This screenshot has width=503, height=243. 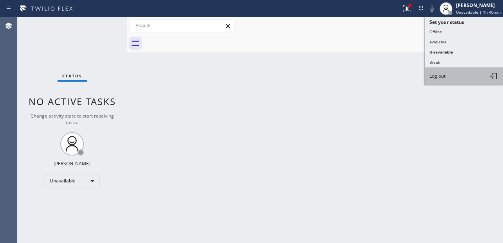 What do you see at coordinates (72, 181) in the screenshot?
I see `div: Unavailable` at bounding box center [72, 181].